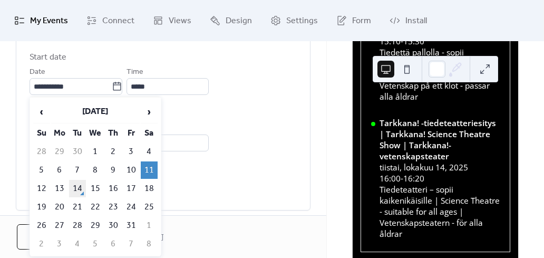 This screenshot has height=258, width=544. I want to click on a: My Events, so click(41, 21).